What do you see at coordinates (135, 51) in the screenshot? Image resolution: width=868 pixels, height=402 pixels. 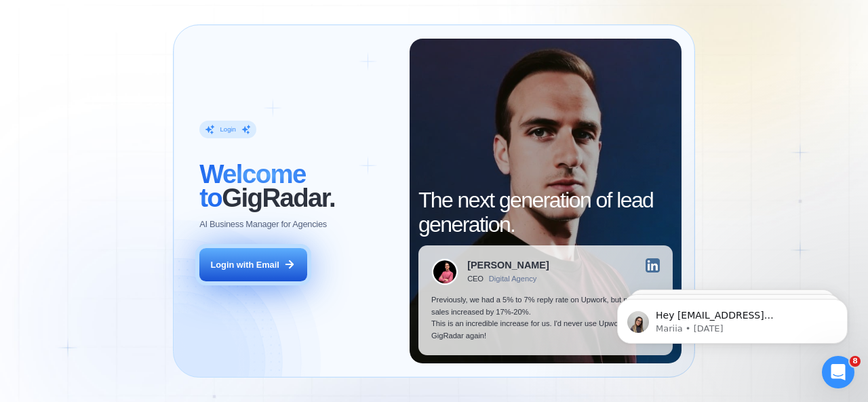 I see `div: message notification from Mariia, 3w ago. Hey info@atlasium788.ca, Looks like your Upwork agency ...` at bounding box center [135, 51].